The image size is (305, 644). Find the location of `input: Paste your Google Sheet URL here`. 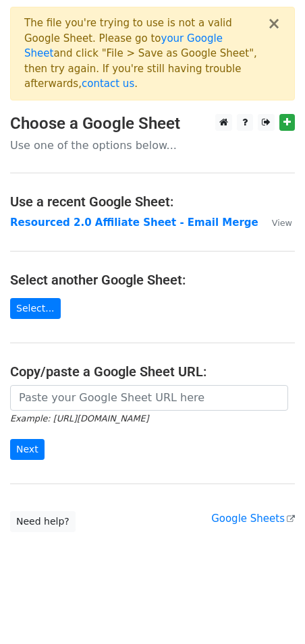

input: Paste your Google Sheet URL here is located at coordinates (149, 398).